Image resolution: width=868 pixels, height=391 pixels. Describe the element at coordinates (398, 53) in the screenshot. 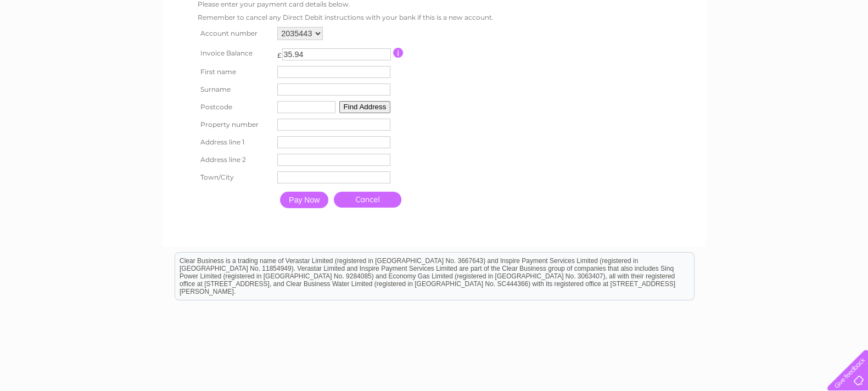

I see `input: Information` at that location.